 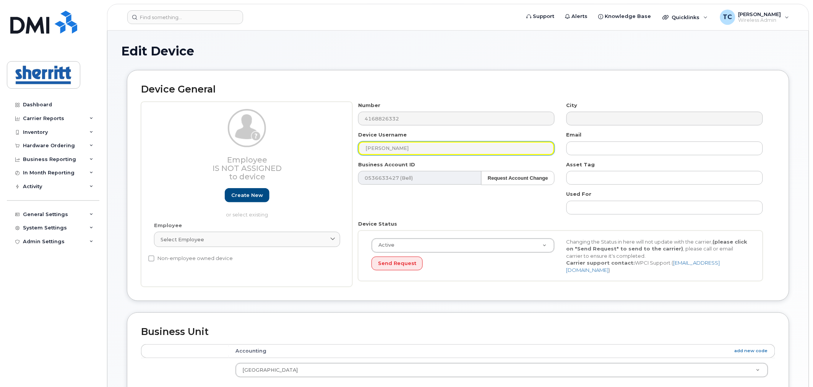 What do you see at coordinates (657, 256) in the screenshot?
I see `div: Changing the Status in here will not update with the carrier, , please call or email carrier to e...` at bounding box center [657, 256].